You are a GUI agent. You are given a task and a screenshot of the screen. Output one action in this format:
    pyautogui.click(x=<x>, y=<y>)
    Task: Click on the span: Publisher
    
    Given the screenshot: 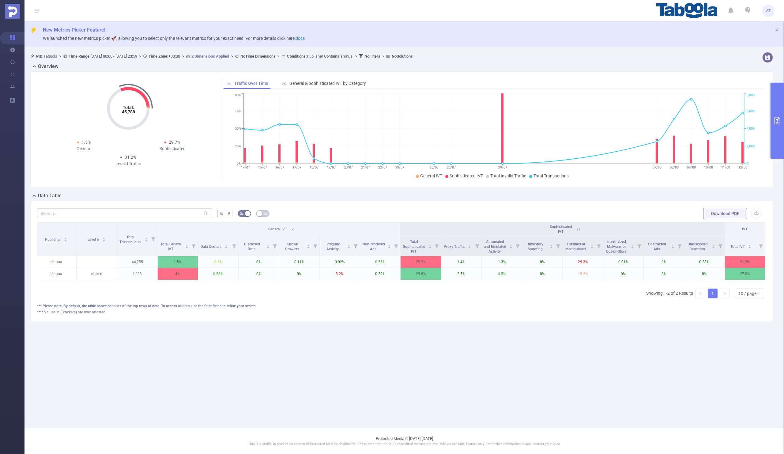 What is the action you would take?
    pyautogui.click(x=53, y=239)
    